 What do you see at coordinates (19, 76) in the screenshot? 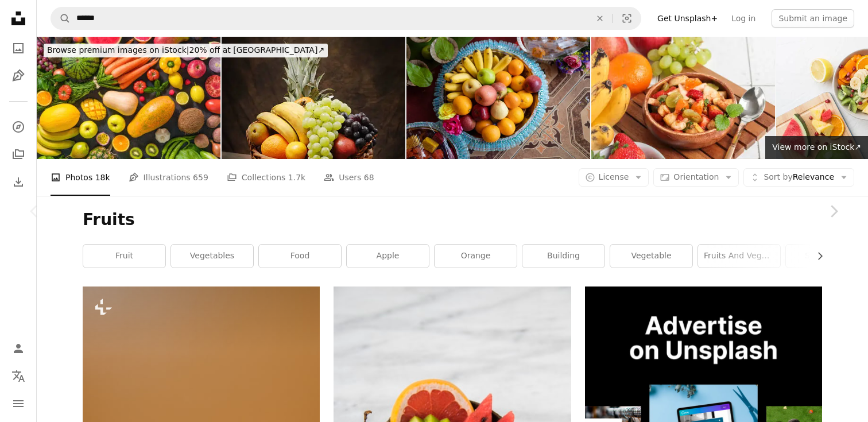
I see `a: Illustrations` at bounding box center [19, 76].